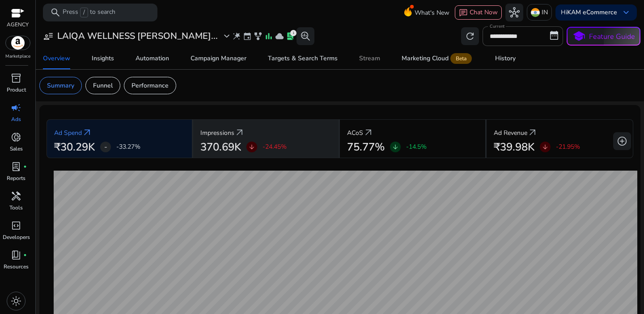  I want to click on button: refresh, so click(470, 36).